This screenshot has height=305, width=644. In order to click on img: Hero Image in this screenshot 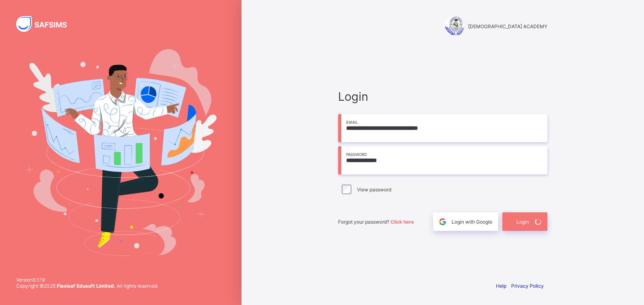, I will do `click(121, 152)`.